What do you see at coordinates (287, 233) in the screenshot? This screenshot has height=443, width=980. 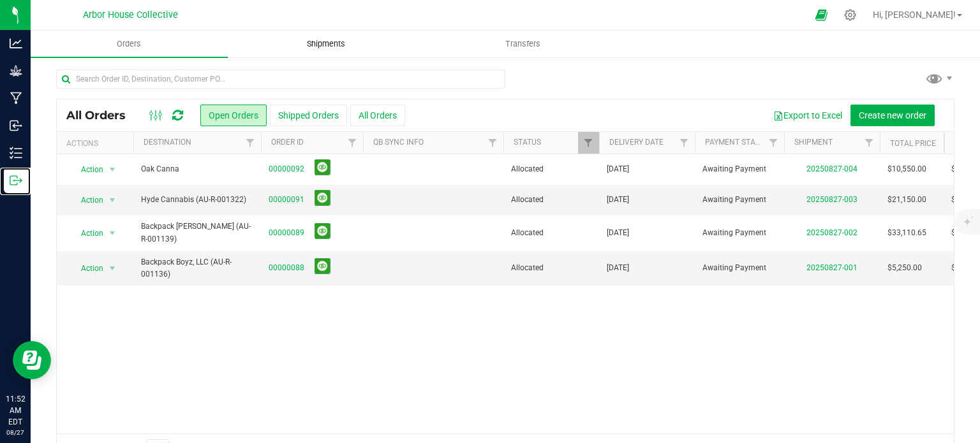 I see `a: 00000089` at bounding box center [287, 233].